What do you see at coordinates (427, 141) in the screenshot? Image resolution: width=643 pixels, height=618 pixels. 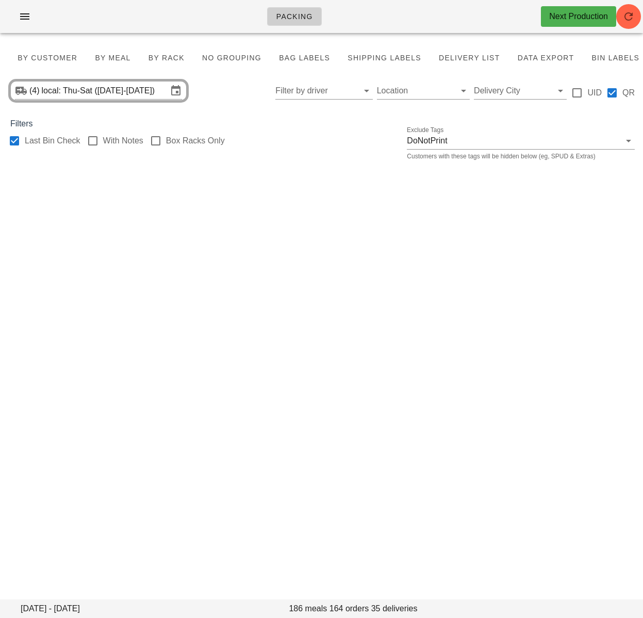 I see `div: DoNotPrint` at bounding box center [427, 141].